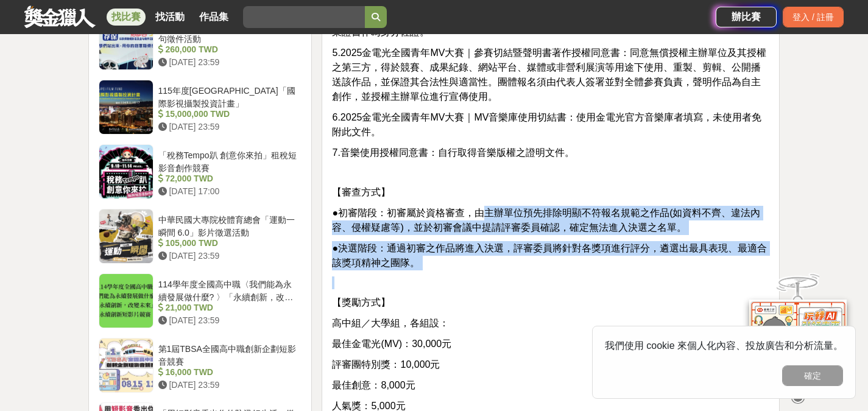 The width and height of the screenshot is (868, 411). What do you see at coordinates (452, 152) in the screenshot?
I see `span: 7.音樂使用授權同意書：自行取得音樂版權之證明文件。` at bounding box center [452, 152].